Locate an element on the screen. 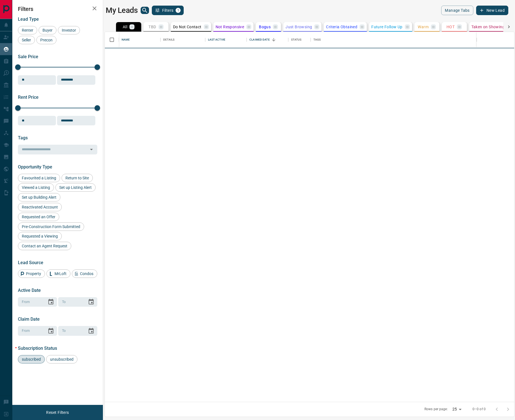  span: Rent Price is located at coordinates (28, 97).